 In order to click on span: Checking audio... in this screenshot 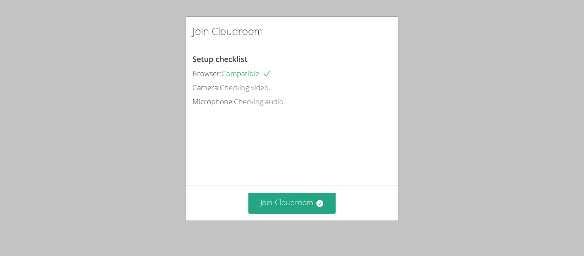, I will do `click(261, 101)`.